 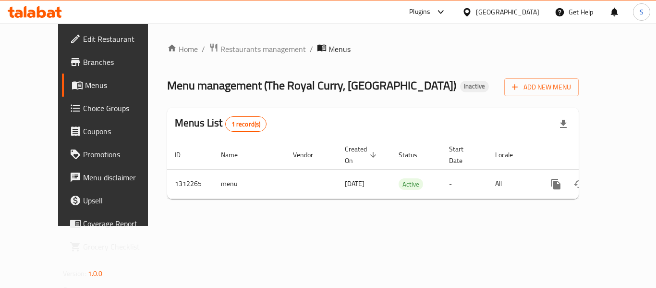 I want to click on div: Active, so click(x=411, y=184).